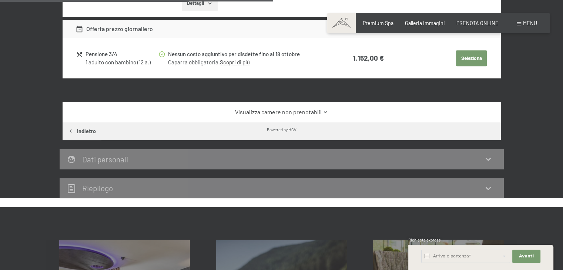 The width and height of the screenshot is (563, 270). What do you see at coordinates (82, 132) in the screenshot?
I see `button: Indietro` at bounding box center [82, 132].